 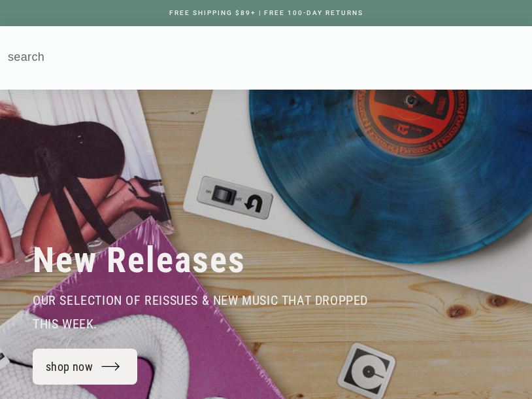 I want to click on a: FREE SHIPPING $89+ | FREE 100-DAY RETURNS, so click(x=266, y=13).